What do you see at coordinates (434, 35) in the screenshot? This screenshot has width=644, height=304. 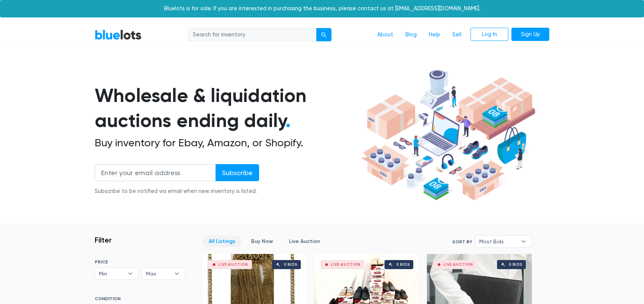 I see `a: Help` at bounding box center [434, 35].